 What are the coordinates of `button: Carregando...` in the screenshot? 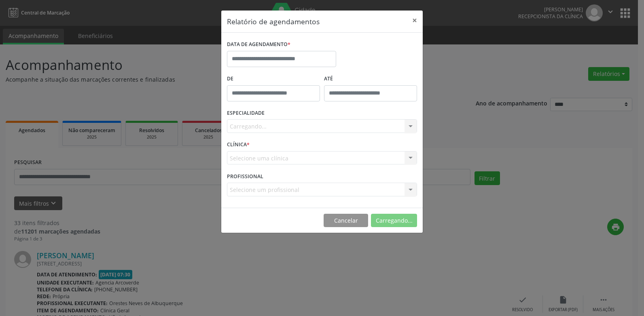 It's located at (394, 221).